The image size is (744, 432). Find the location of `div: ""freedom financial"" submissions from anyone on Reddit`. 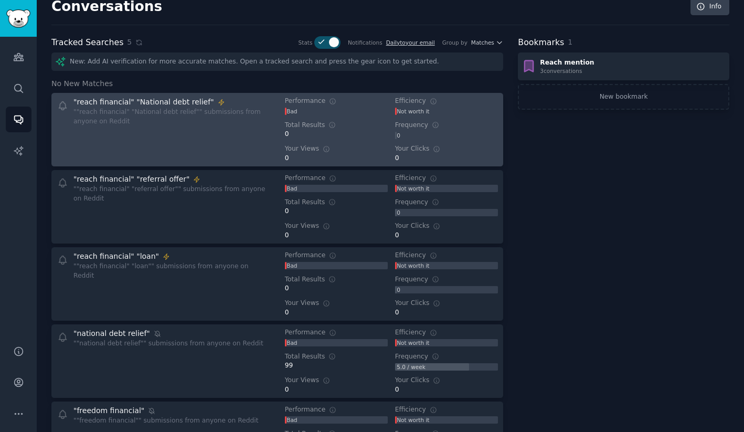

div: ""freedom financial"" submissions from anyone on Reddit is located at coordinates (166, 421).